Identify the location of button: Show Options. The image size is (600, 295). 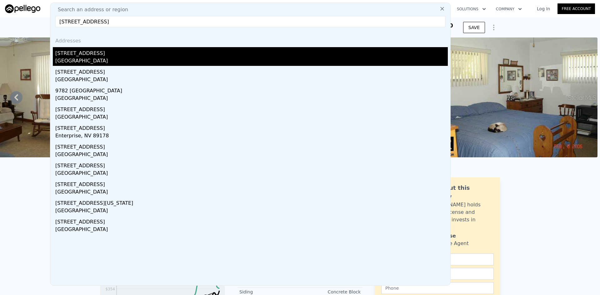
(494, 28).